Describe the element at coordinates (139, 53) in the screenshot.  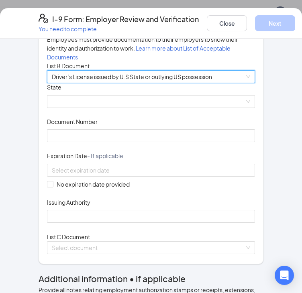
I see `span: Learn more about List of Acceptable Documents` at that location.